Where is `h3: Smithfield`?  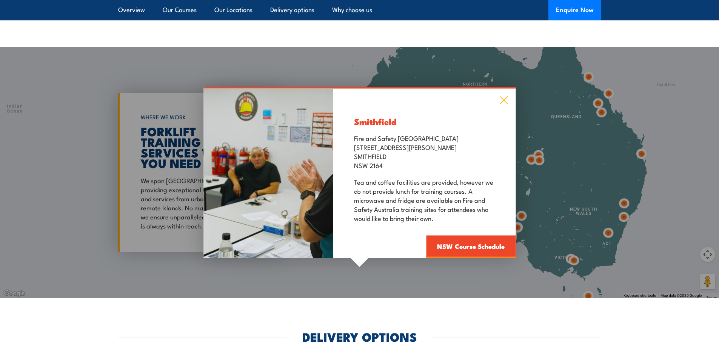
h3: Smithfield is located at coordinates (424, 121).